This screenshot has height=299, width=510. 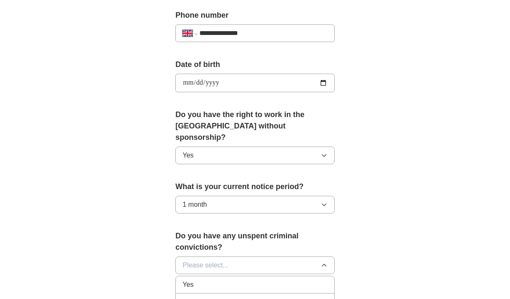 I want to click on span: Please select..., so click(x=205, y=265).